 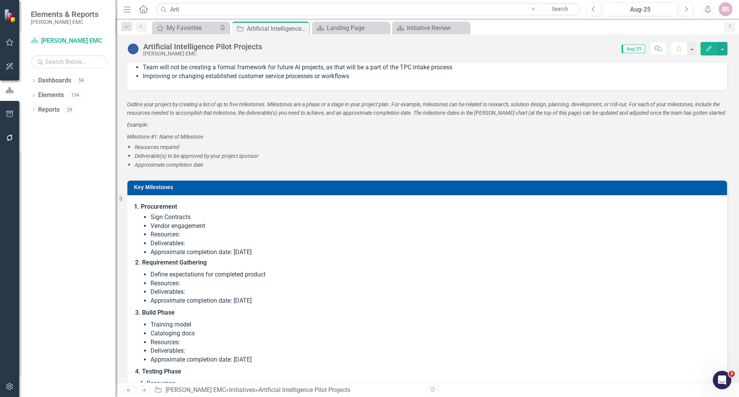 I want to click on button: Aug-25, so click(x=640, y=9).